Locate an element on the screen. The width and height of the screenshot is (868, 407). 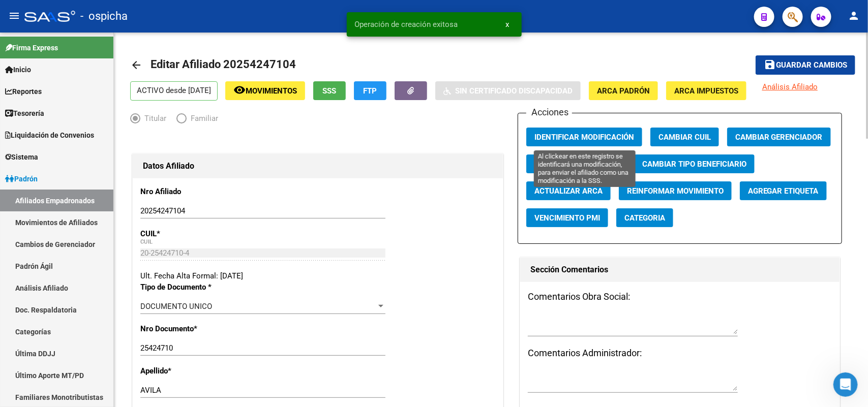
h3: Comentarios Administrador: is located at coordinates (680, 353).